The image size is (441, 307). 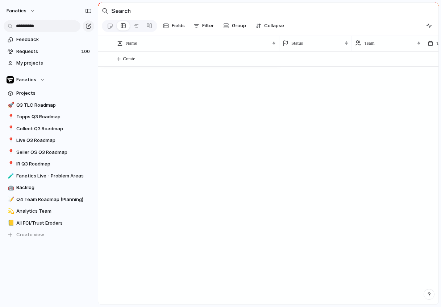 What do you see at coordinates (54, 187) in the screenshot?
I see `span: Backlog` at bounding box center [54, 187].